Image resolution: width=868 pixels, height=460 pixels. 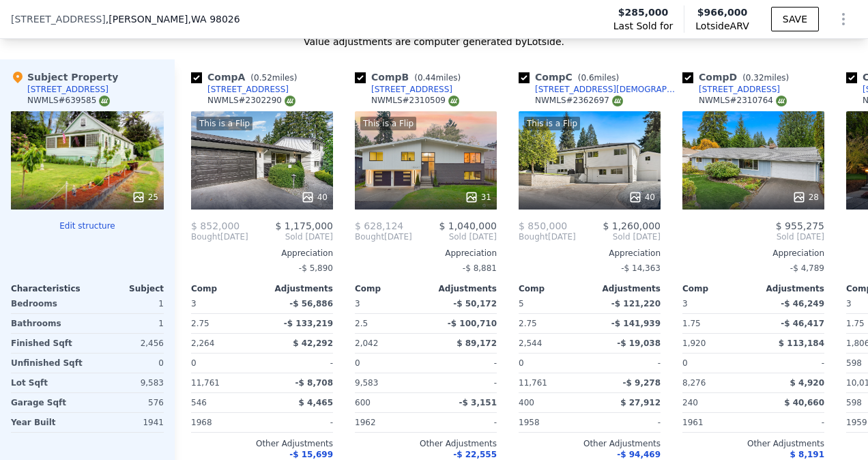 What do you see at coordinates (367, 382) in the screenshot?
I see `span: 9,583` at bounding box center [367, 382].